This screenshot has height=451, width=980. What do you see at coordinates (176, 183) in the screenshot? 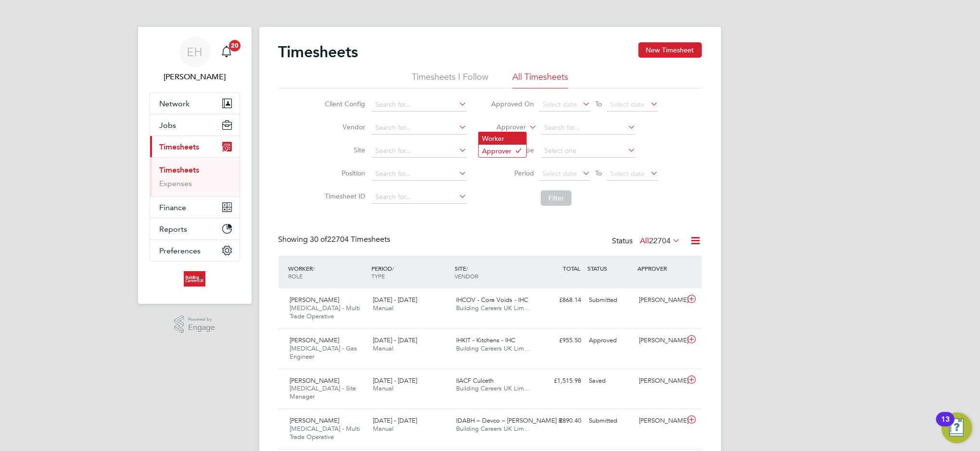
I see `a: Expenses` at bounding box center [176, 183].